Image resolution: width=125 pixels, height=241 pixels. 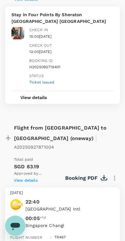 What do you see at coordinates (71, 83) in the screenshot?
I see `div: Ticket issued` at bounding box center [71, 83].